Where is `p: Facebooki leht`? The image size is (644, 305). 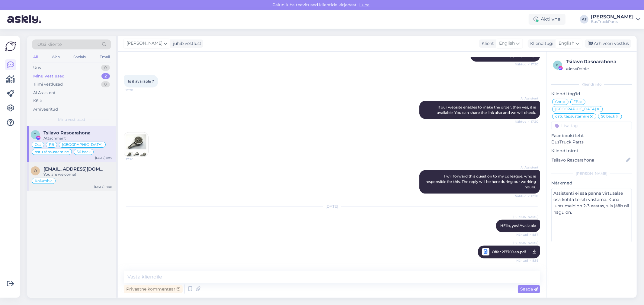 p: Facebooki leht is located at coordinates (591, 136).